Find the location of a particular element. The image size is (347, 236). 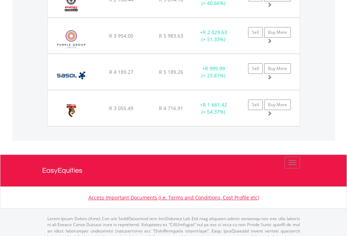

img: EQU.ZA.TBS.png is located at coordinates (71, 111).